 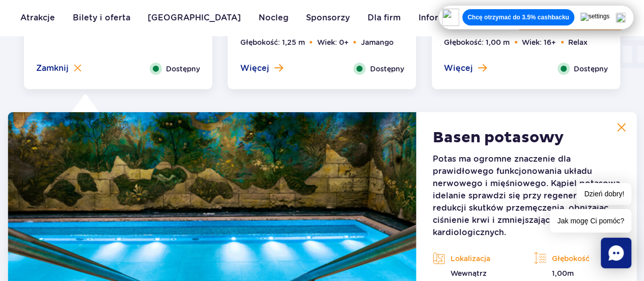 I want to click on span: Jak mogę Ci pomóc?, so click(x=591, y=221).